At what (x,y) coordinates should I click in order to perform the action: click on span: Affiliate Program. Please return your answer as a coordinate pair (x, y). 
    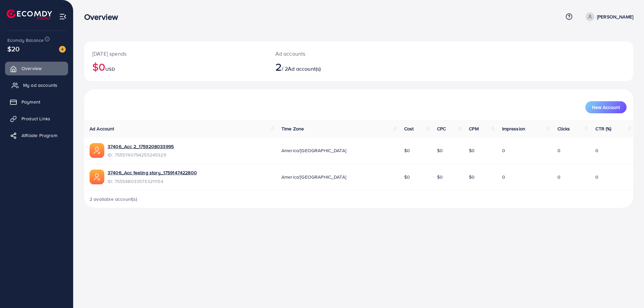
    Looking at the image, I should click on (39, 136).